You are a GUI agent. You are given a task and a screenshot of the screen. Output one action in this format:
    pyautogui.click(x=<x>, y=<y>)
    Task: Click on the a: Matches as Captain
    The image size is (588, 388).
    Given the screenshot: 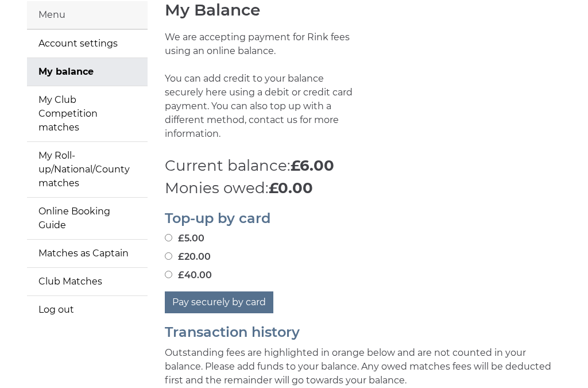 What is the action you would take?
    pyautogui.click(x=87, y=254)
    